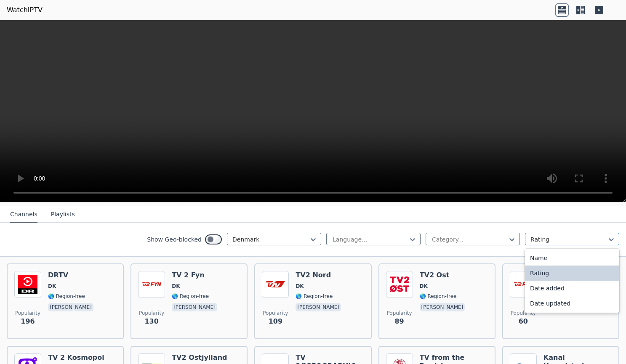  What do you see at coordinates (524, 321) in the screenshot?
I see `span: 60` at bounding box center [524, 321].